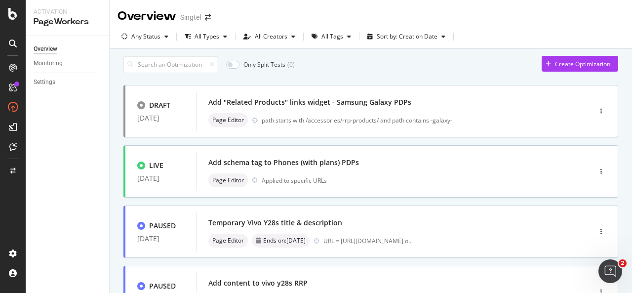 The image size is (632, 293). I want to click on a: Monitoring, so click(68, 63).